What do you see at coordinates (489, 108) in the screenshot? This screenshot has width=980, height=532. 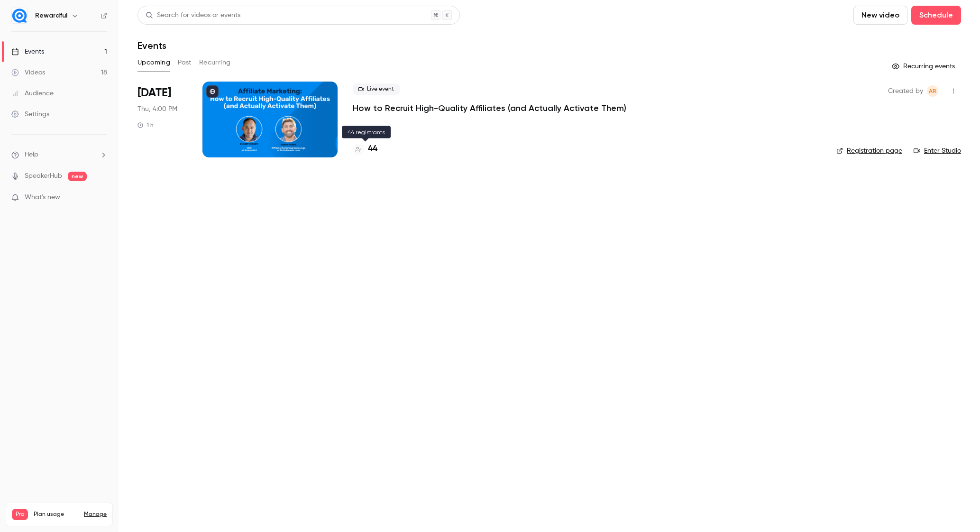 I see `a: How to Recruit High-Quality Affiliates (and Actually Activate Them)` at bounding box center [489, 108].